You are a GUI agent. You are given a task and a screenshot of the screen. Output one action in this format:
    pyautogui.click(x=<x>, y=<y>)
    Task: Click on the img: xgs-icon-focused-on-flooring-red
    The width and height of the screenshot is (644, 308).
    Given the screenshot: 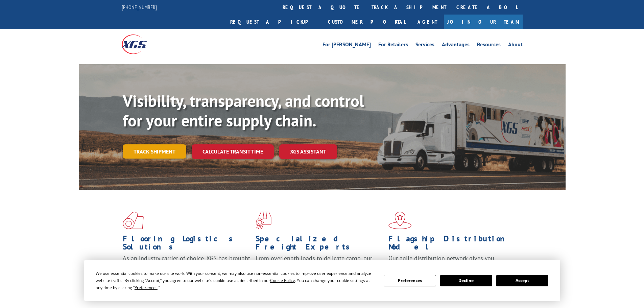 What is the action you would take?
    pyautogui.click(x=263, y=221)
    